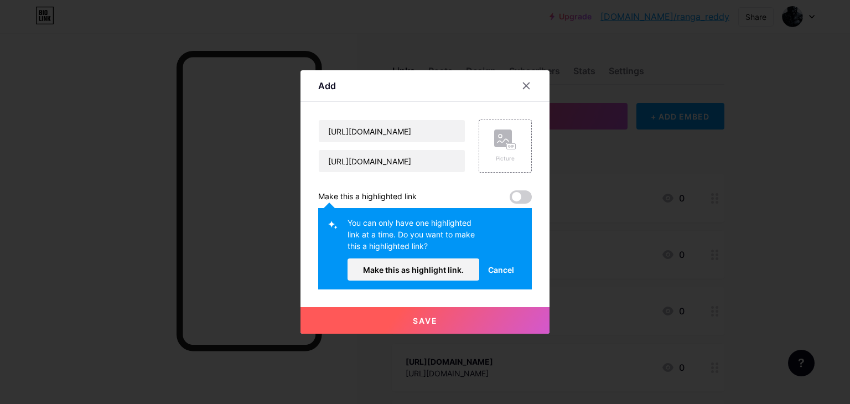  I want to click on span: Cancel, so click(501, 269).